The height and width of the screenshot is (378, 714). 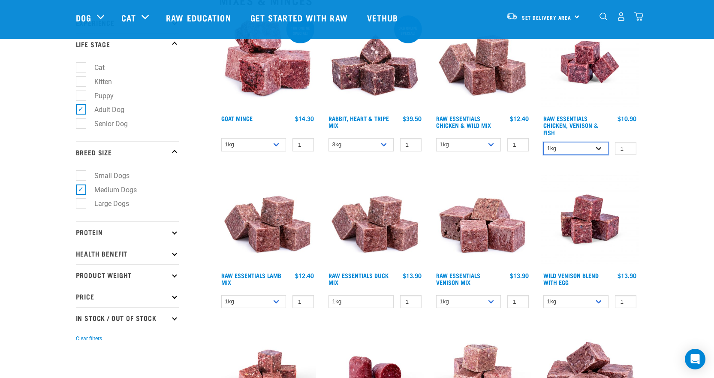 What do you see at coordinates (127, 253) in the screenshot?
I see `p: Health Benefit` at bounding box center [127, 253].